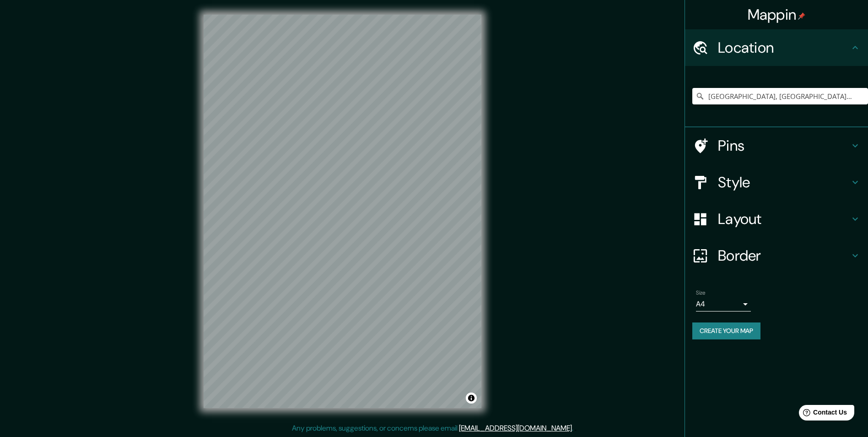 The width and height of the screenshot is (868, 437). I want to click on label: Size, so click(701, 293).